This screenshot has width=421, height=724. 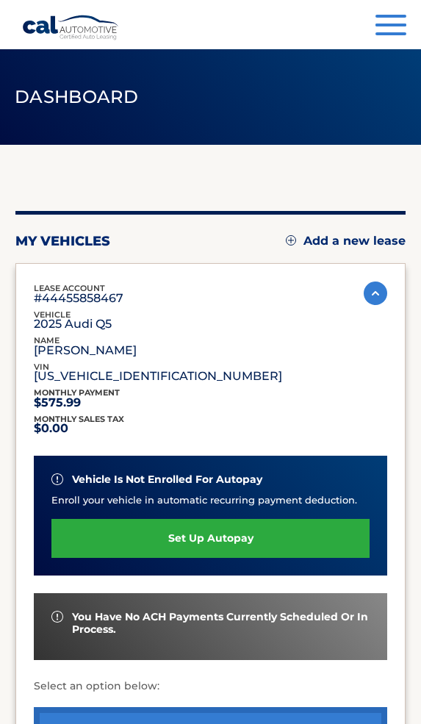 What do you see at coordinates (79, 298) in the screenshot?
I see `p: #44455858467` at bounding box center [79, 298].